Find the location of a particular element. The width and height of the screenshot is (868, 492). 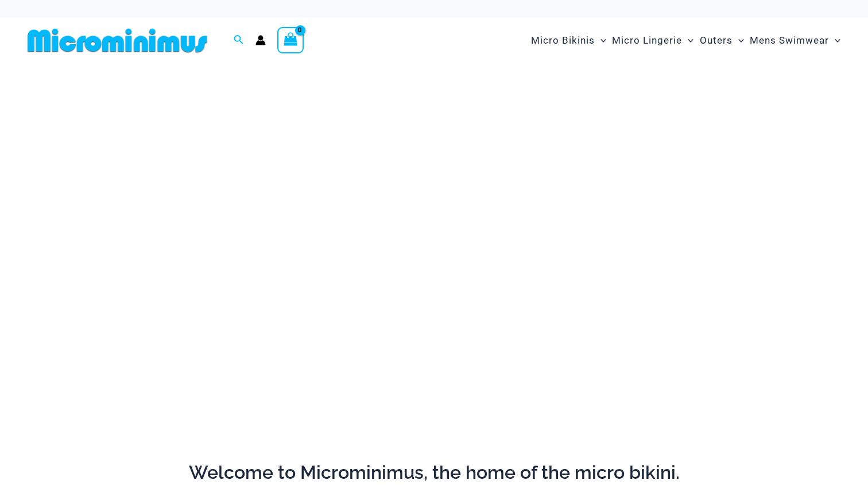

a: Account icon link is located at coordinates (260, 40).